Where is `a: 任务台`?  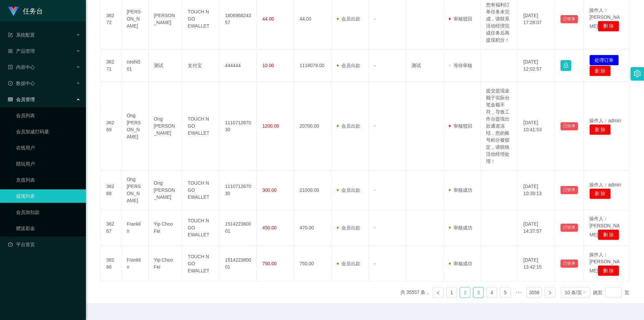
a: 任务台 is located at coordinates (25, 11).